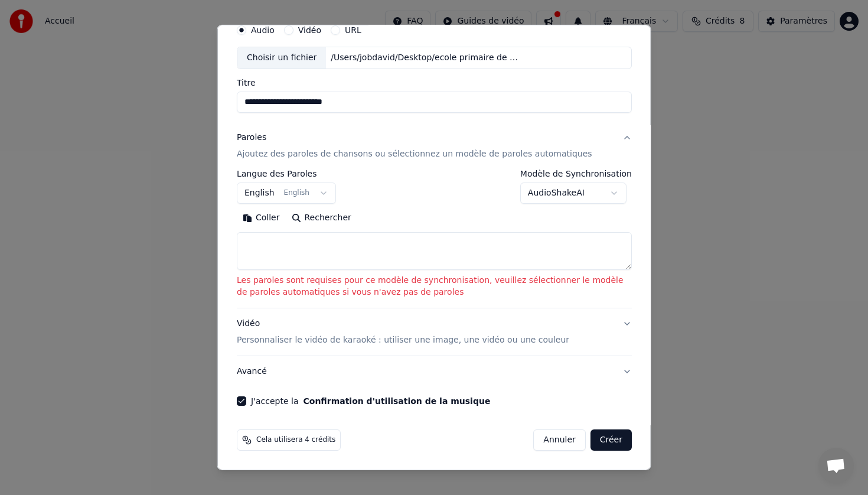 Image resolution: width=868 pixels, height=495 pixels. I want to click on label: Langue des Paroles, so click(287, 173).